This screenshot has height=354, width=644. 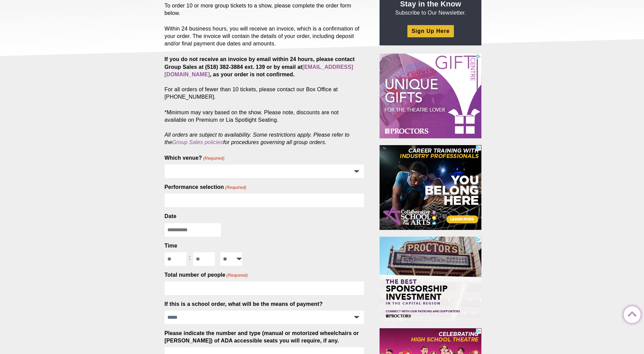 What do you see at coordinates (265, 127) in the screenshot?
I see `p: *Minimum may vary based on the show. Please note, discounts are not available on Premium or Lia S...` at bounding box center [265, 127].